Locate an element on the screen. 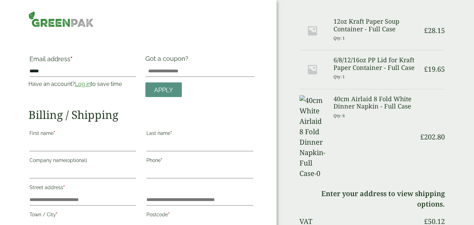 The width and height of the screenshot is (474, 225). h3: 6/8/12/16oz PP Lid for Kraft Paper Container - Full Case is located at coordinates (374, 64).